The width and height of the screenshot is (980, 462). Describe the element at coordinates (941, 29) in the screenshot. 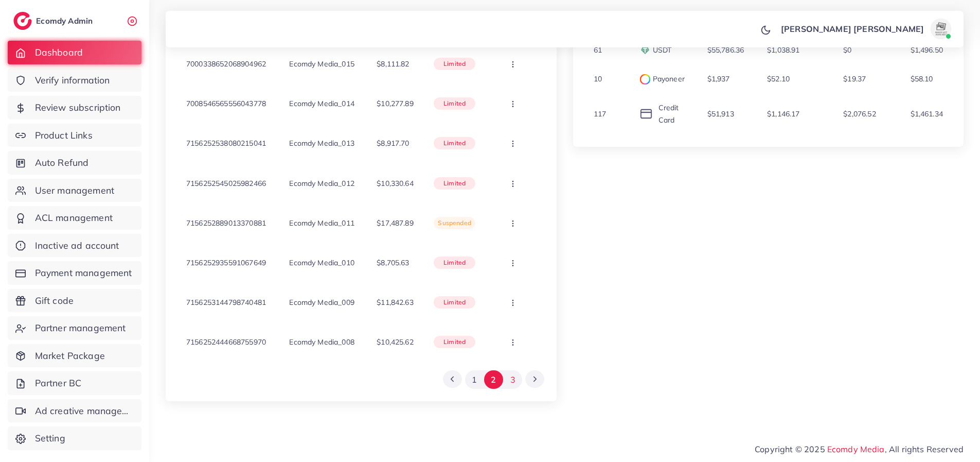

I see `img: avatar` at that location.